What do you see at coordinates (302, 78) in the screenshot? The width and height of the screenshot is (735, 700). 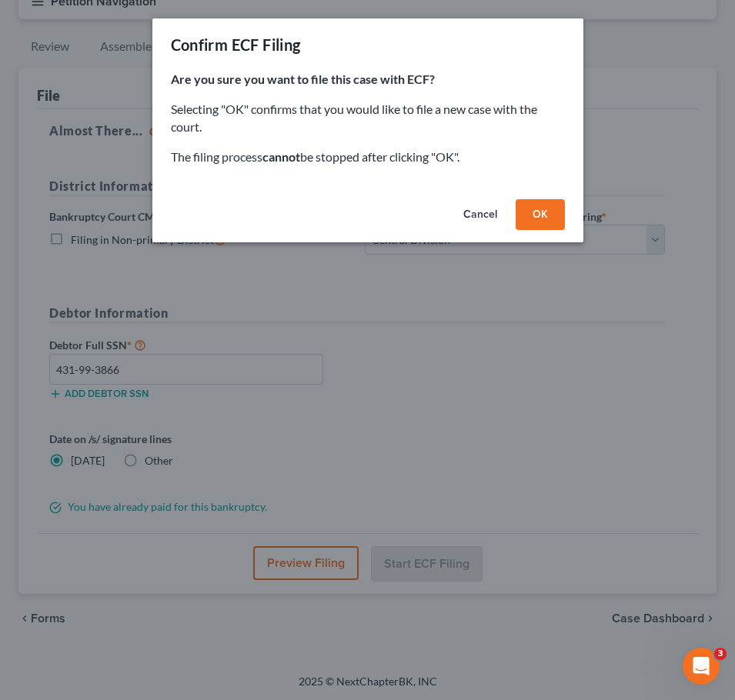 I see `strong: Are you sure you want to file this case with ECF?` at bounding box center [302, 78].